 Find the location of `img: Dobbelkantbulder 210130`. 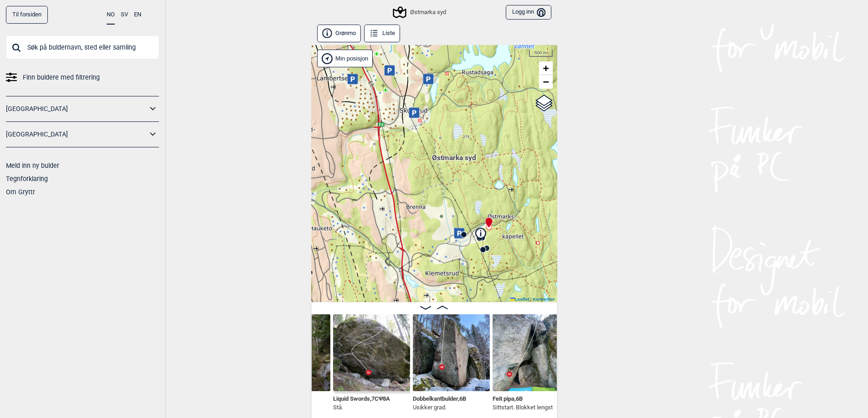

img: Dobbelkantbulder 210130 is located at coordinates (451, 353).